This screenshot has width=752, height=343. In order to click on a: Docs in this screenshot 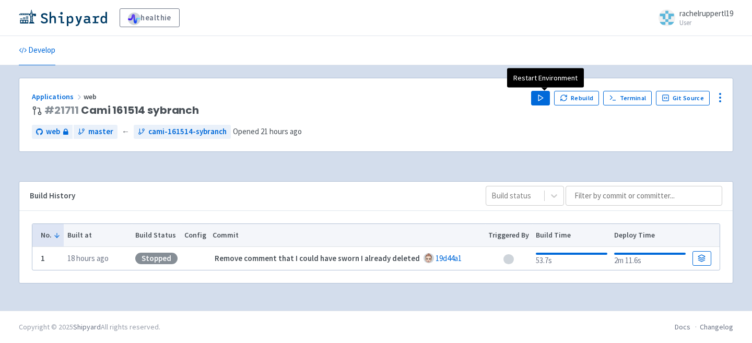, I will do `click(682, 327)`.